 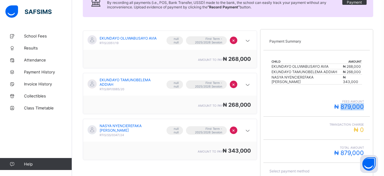 What do you see at coordinates (128, 38) in the screenshot?
I see `span: EKUNDAYO OLUWABUSAYO AVIA` at bounding box center [128, 38].